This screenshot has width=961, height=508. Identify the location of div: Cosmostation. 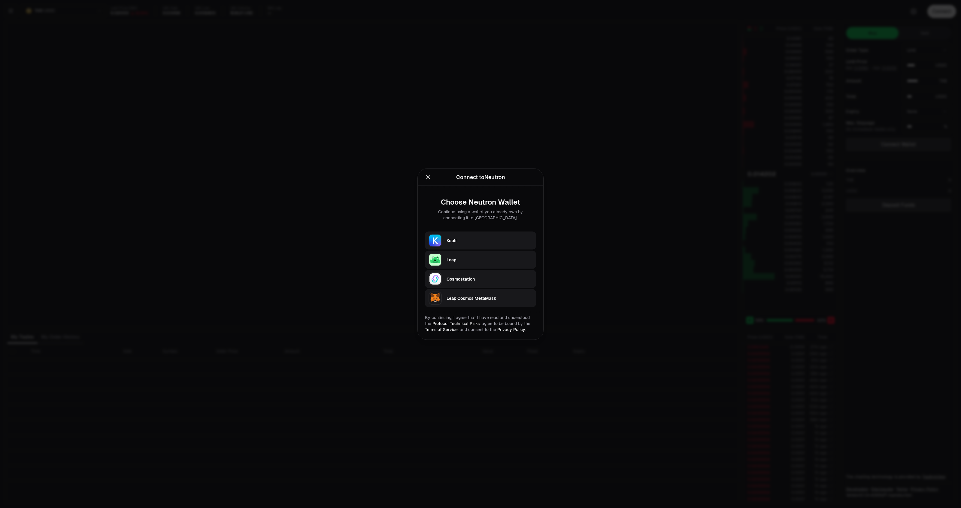
(490, 279).